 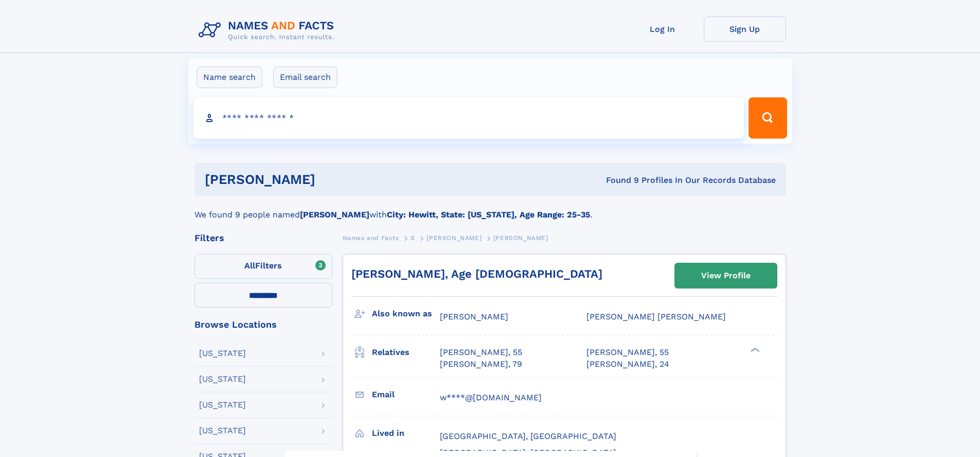 What do you see at coordinates (264, 266) in the screenshot?
I see `label: Filters` at bounding box center [264, 266].